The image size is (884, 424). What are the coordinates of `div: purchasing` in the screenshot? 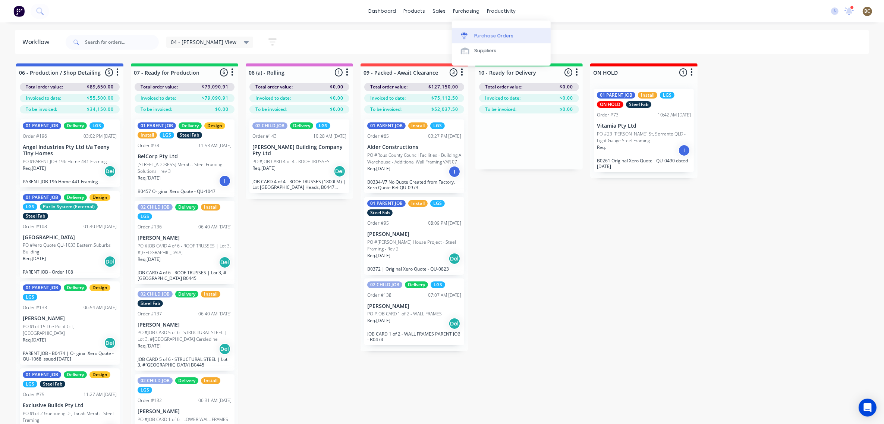 It's located at (466, 11).